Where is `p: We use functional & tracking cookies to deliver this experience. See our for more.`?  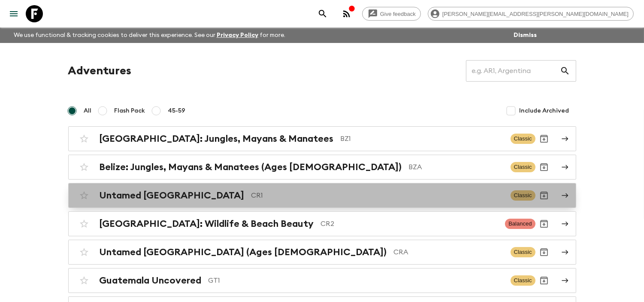
p: We use functional & tracking cookies to deliver this experience. See our for more. is located at coordinates (149, 35).